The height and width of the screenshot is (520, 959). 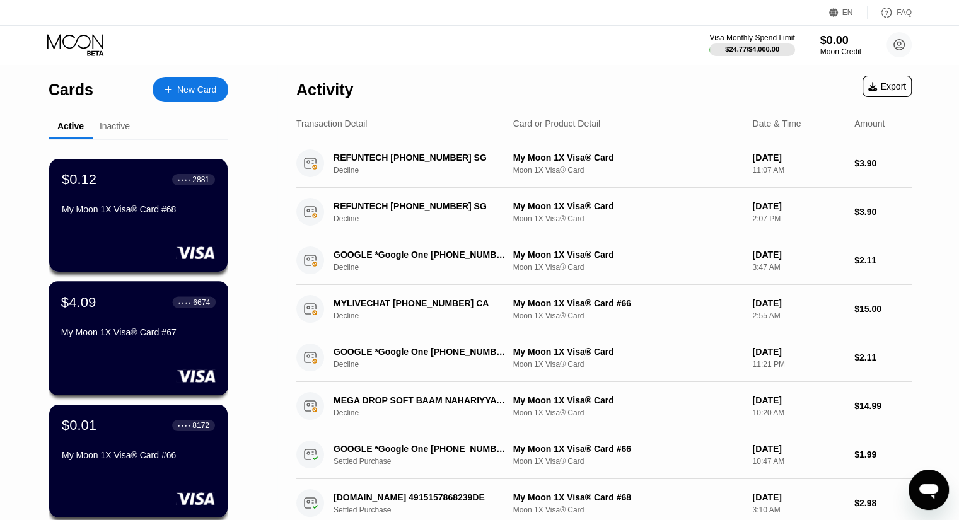 I want to click on div: $4.09● ● ● ●6674My Moon 1X Visa® Card #67, so click(x=138, y=338).